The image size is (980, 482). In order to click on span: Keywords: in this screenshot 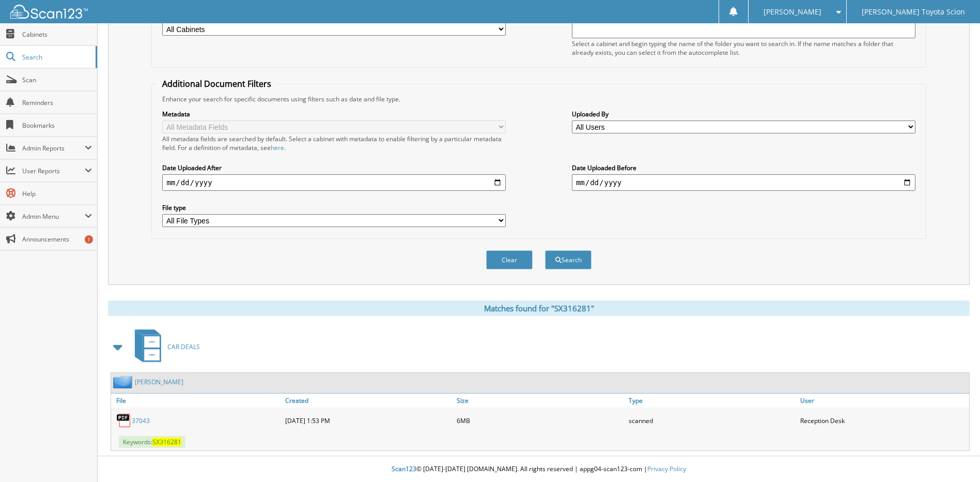, I will do `click(152, 442)`.